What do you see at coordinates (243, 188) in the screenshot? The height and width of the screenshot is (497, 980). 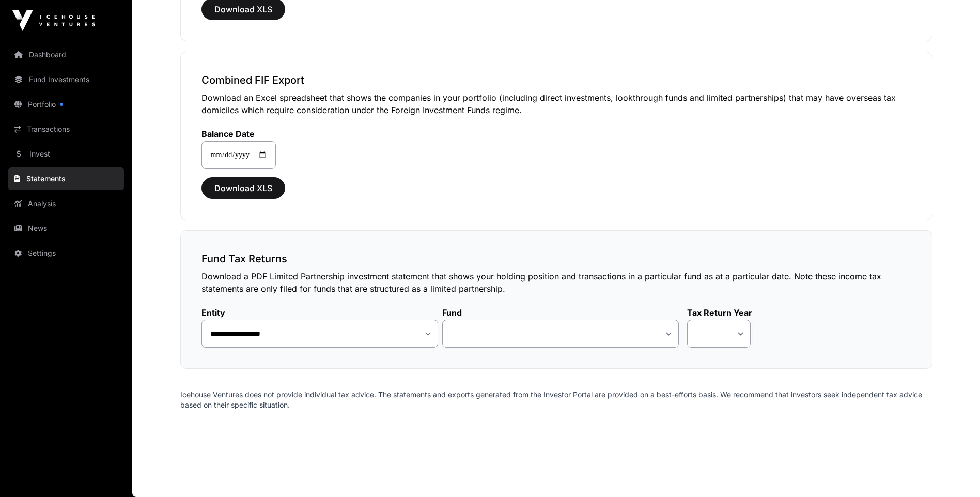 I see `a: Download XLS` at bounding box center [243, 188].